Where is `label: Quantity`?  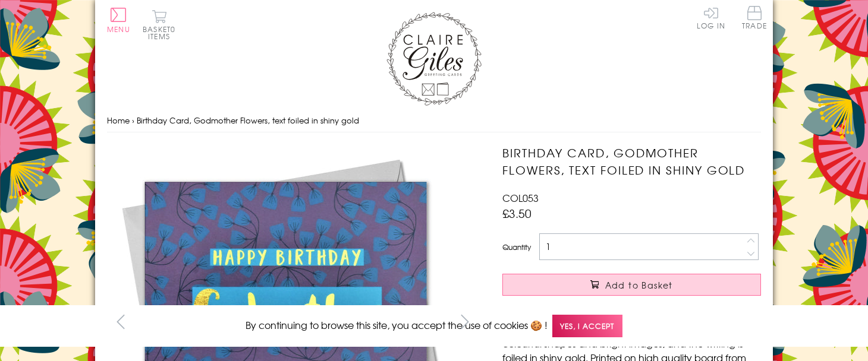
label: Quantity is located at coordinates (516, 247).